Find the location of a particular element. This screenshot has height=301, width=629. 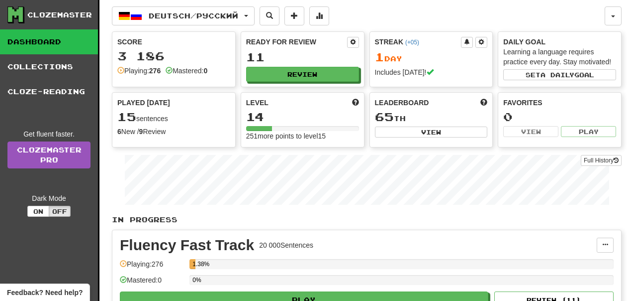

div: Playing: is located at coordinates (139, 71).